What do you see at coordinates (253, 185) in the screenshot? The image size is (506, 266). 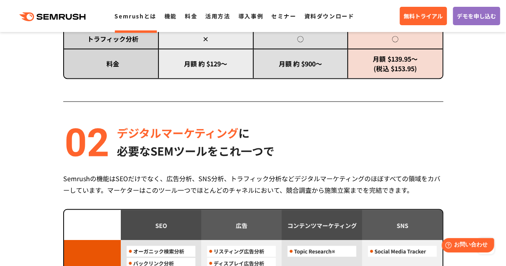 I see `div: Semrushの機能はSEOだけでなく、広告分析、SNS分析、トラフィック分析などデジタルマーケティングのほぼすべての領域をカバーしています。マーケターはこのツール一つでほとんどのチャネルにおい...` at bounding box center [253, 185].